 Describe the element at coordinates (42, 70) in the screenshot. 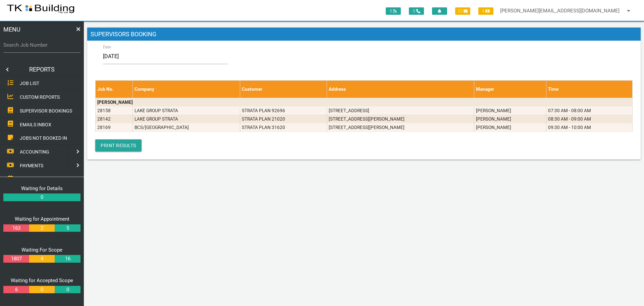

I see `a: REPORTS` at that location.